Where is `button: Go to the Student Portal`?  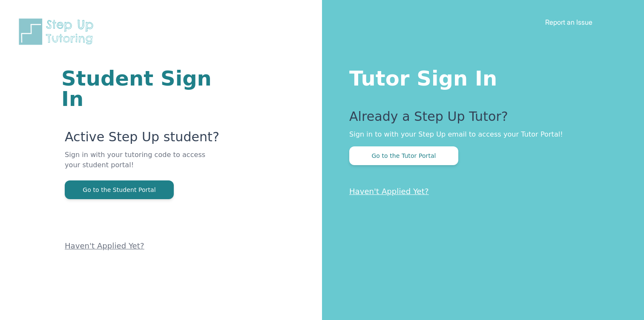 button: Go to the Student Portal is located at coordinates (119, 190).